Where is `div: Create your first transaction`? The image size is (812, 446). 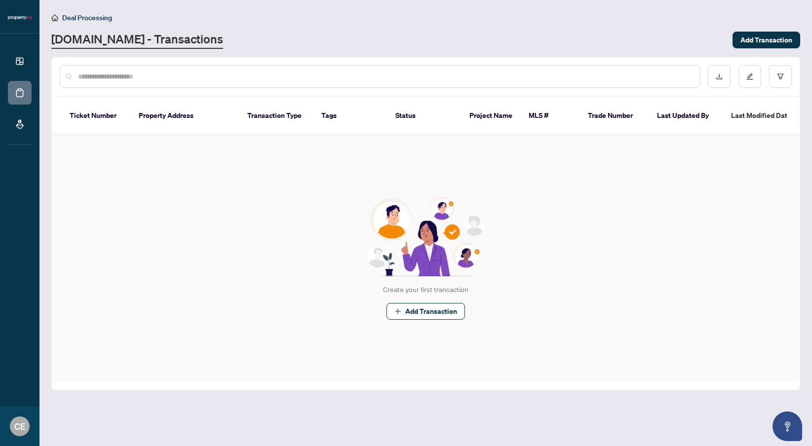
div: Create your first transaction is located at coordinates (426, 290).